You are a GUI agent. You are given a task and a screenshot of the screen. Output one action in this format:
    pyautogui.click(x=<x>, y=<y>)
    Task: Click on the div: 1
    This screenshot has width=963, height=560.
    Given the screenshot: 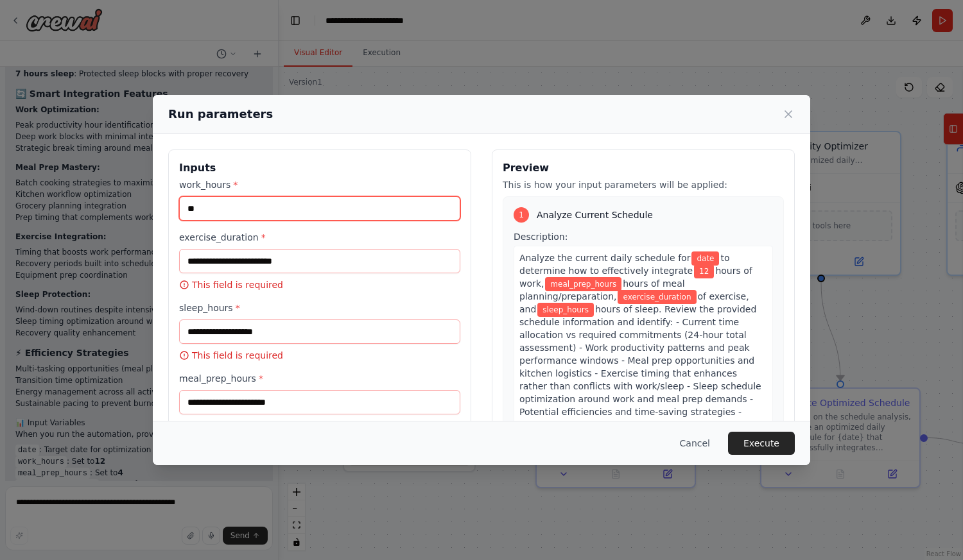 What is the action you would take?
    pyautogui.click(x=521, y=215)
    